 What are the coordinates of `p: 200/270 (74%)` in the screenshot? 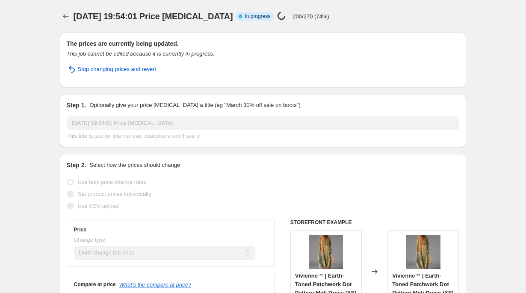 It's located at (310, 16).